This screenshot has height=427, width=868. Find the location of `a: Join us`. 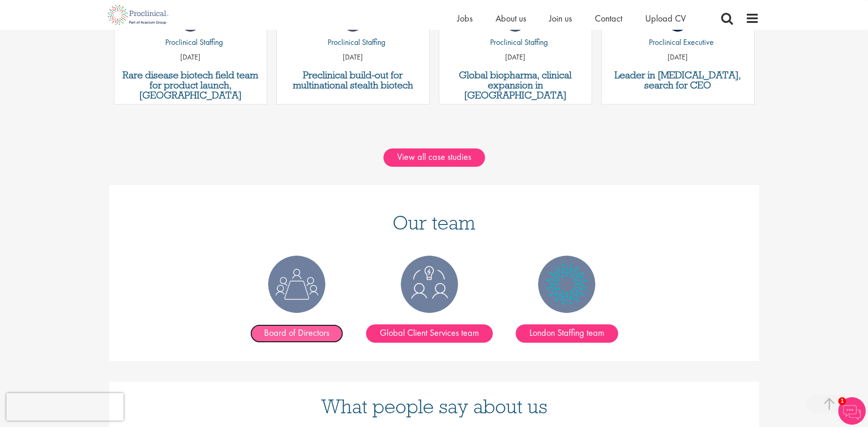

a: Join us is located at coordinates (561, 18).